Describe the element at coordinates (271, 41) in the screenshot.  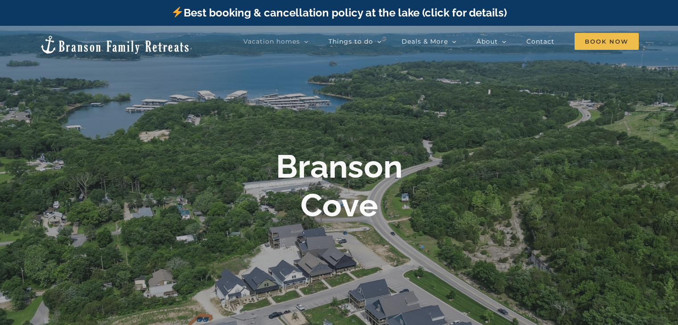
I see `span: Vacation homes` at that location.